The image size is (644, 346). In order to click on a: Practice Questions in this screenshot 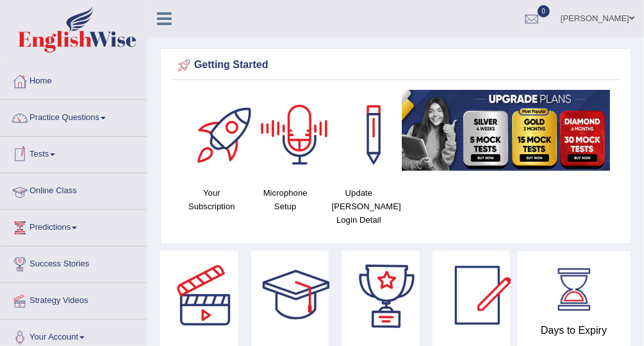, I will do `click(74, 116)`.